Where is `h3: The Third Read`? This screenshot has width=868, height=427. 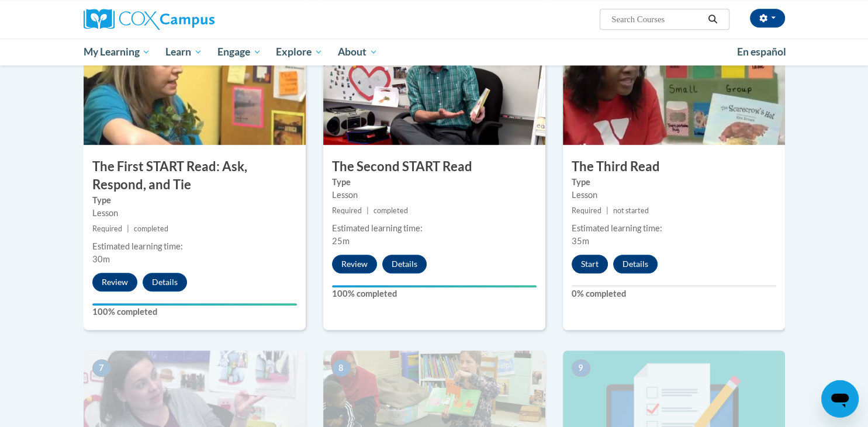 h3: The Third Read is located at coordinates (674, 167).